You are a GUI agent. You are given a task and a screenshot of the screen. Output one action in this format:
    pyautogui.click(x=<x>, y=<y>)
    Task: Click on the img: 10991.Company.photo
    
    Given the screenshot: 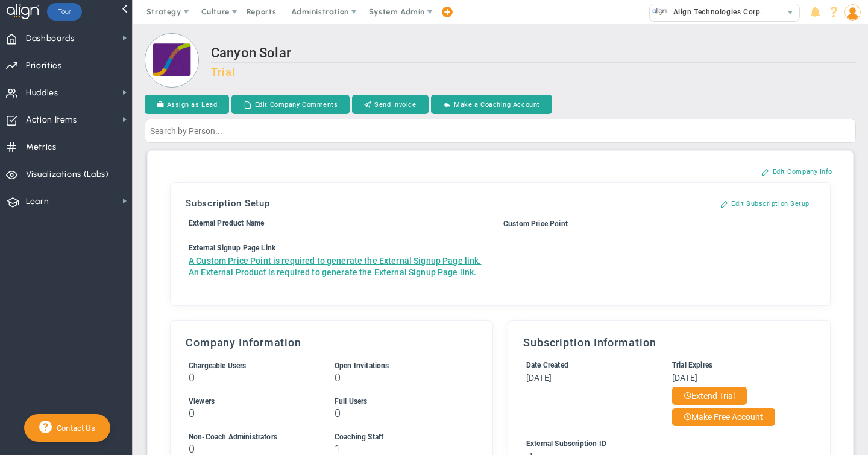 What is the action you would take?
    pyautogui.click(x=659, y=12)
    